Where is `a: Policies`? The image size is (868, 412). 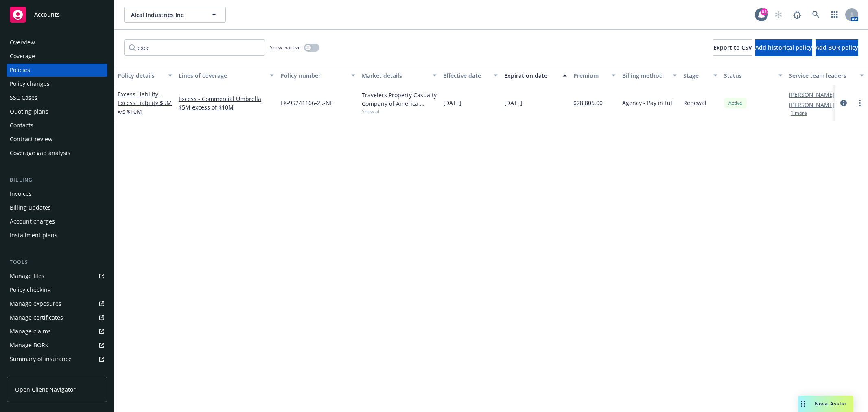 a: Policies is located at coordinates (57, 70).